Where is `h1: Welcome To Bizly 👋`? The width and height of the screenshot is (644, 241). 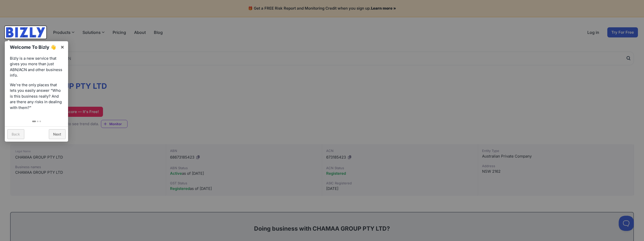 h1: Welcome To Bizly 👋 is located at coordinates (34, 47).